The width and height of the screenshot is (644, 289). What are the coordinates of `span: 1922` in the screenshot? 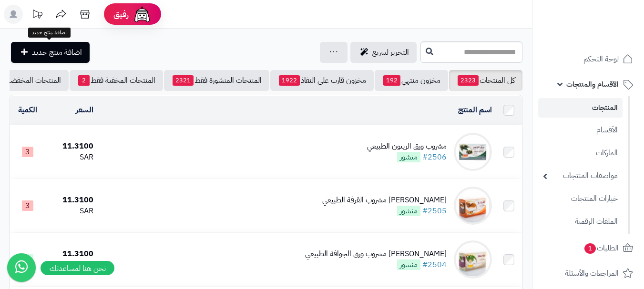 It's located at (289, 80).